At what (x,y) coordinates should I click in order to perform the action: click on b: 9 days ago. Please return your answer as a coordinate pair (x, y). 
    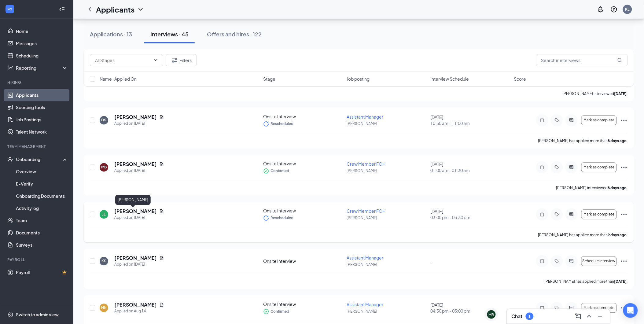
    Looking at the image, I should click on (618, 235).